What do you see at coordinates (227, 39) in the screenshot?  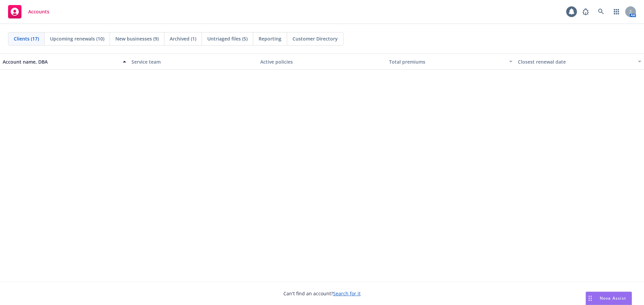 I see `span: Untriaged files (5)` at bounding box center [227, 39].